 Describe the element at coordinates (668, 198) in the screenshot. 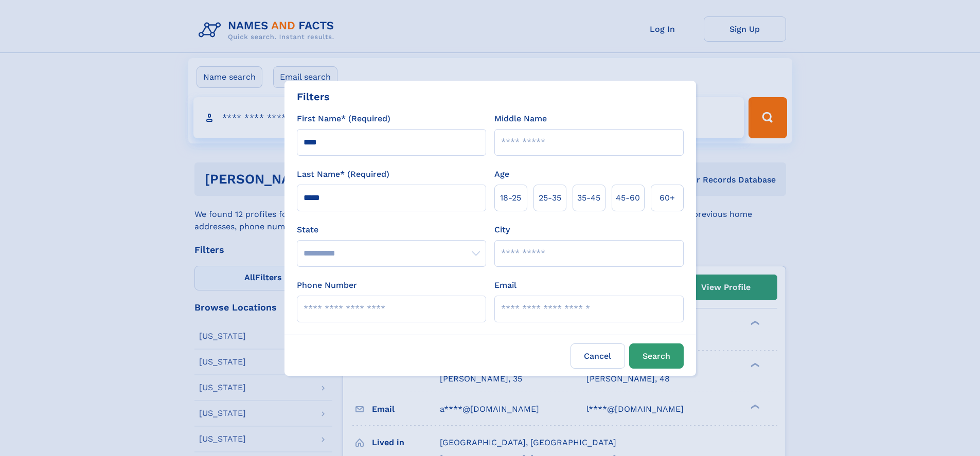

I see `span: 60+` at that location.